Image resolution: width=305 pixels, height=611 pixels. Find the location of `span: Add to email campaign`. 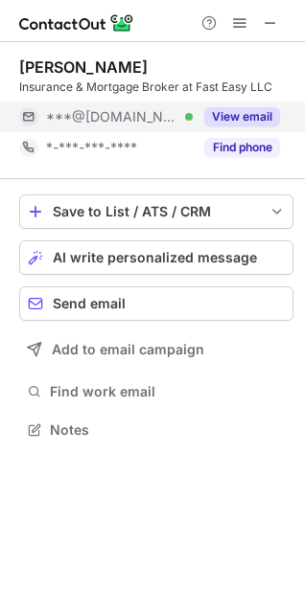

span: Add to email campaign is located at coordinates (127, 350).